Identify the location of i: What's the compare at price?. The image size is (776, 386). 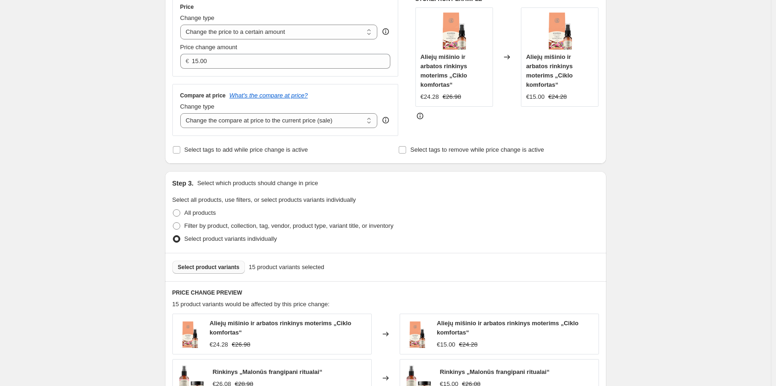
(268, 95).